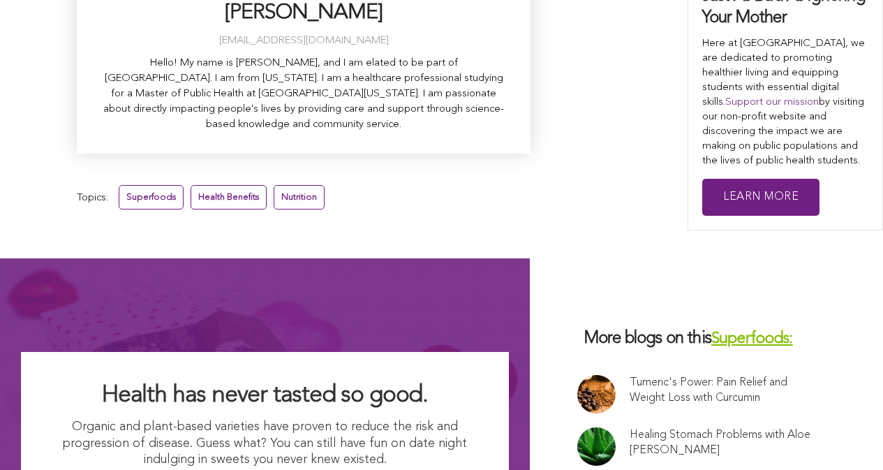 Image resolution: width=883 pixels, height=470 pixels. I want to click on a: Superfoods, so click(151, 197).